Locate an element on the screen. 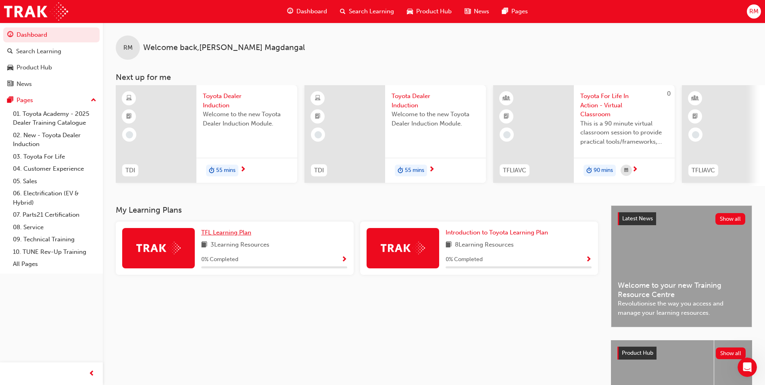 Image resolution: width=765 pixels, height=385 pixels. span: up-icon is located at coordinates (94, 100).